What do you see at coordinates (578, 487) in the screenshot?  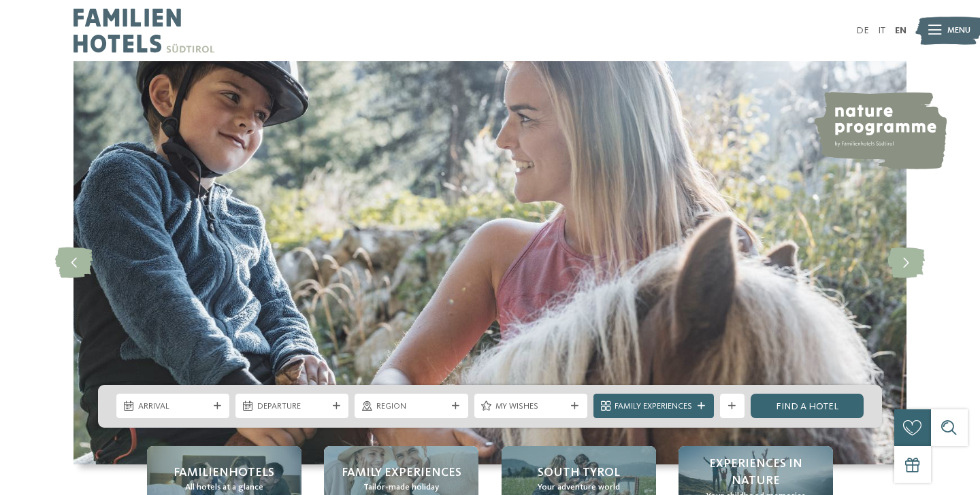 I see `span: Your adventure world` at bounding box center [578, 487].